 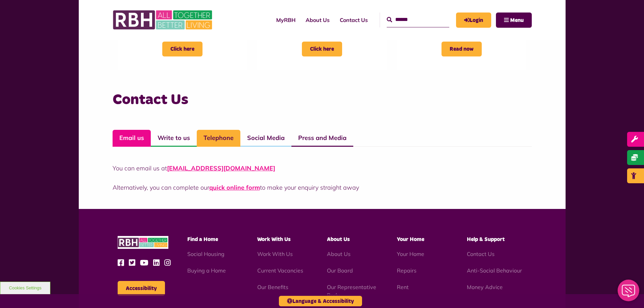 I want to click on span: Find a Home, so click(x=202, y=239).